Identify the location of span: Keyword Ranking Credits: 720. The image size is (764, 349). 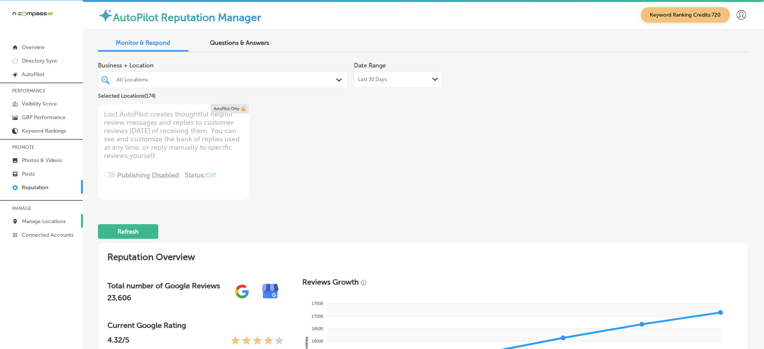
(686, 15).